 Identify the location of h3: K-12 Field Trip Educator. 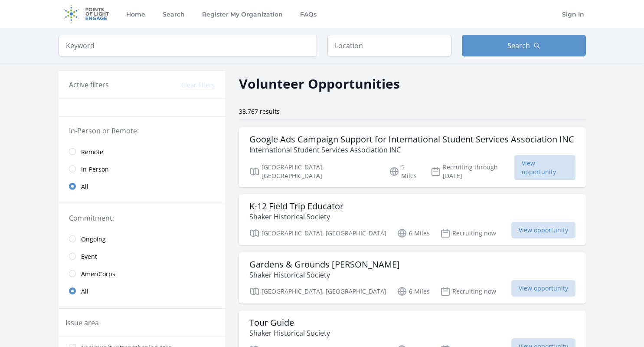
(296, 206).